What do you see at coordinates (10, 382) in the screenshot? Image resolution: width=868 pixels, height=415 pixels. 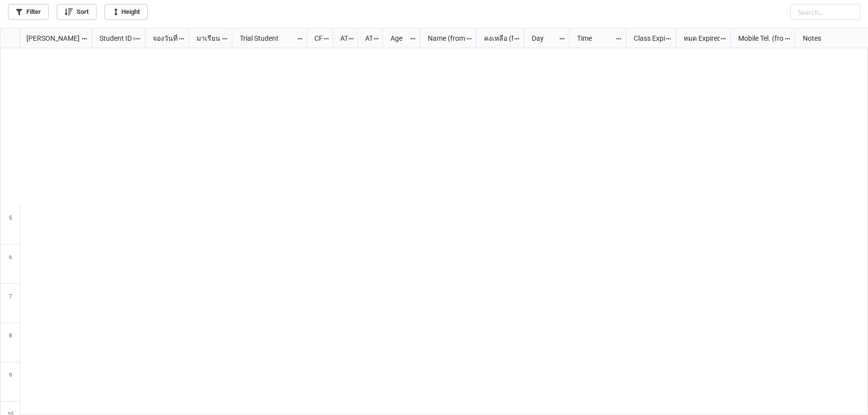 I see `span: 9` at bounding box center [10, 382].